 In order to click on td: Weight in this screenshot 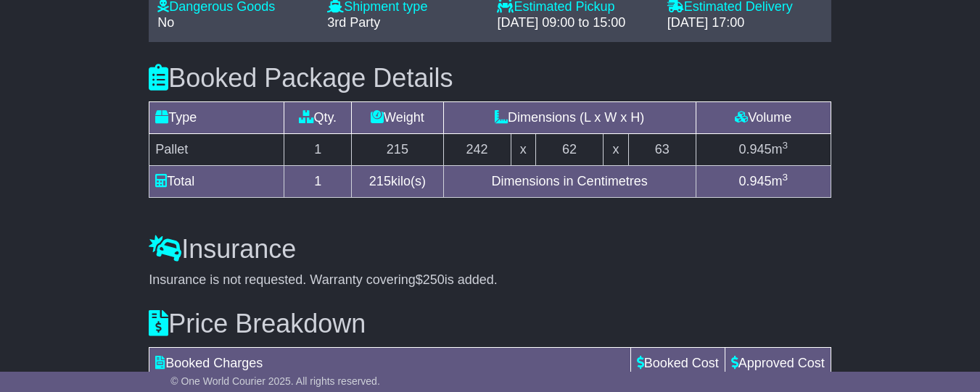, I will do `click(398, 118)`.